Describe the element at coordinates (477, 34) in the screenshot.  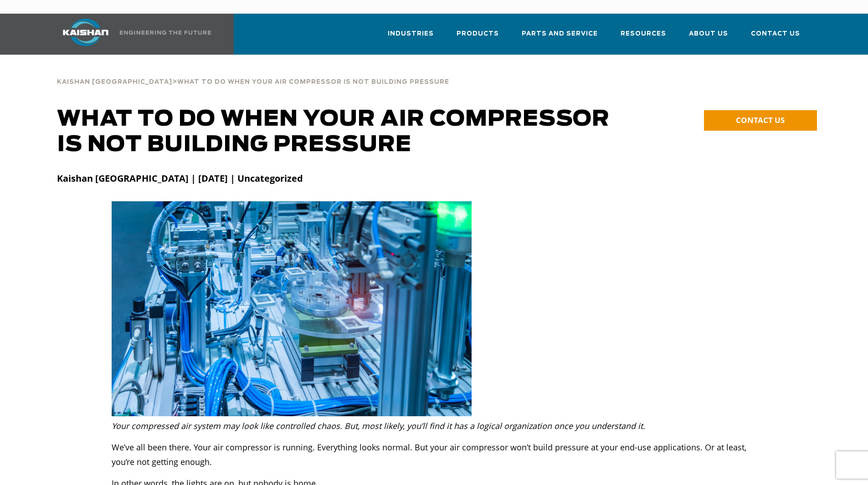
I see `span: Products` at that location.